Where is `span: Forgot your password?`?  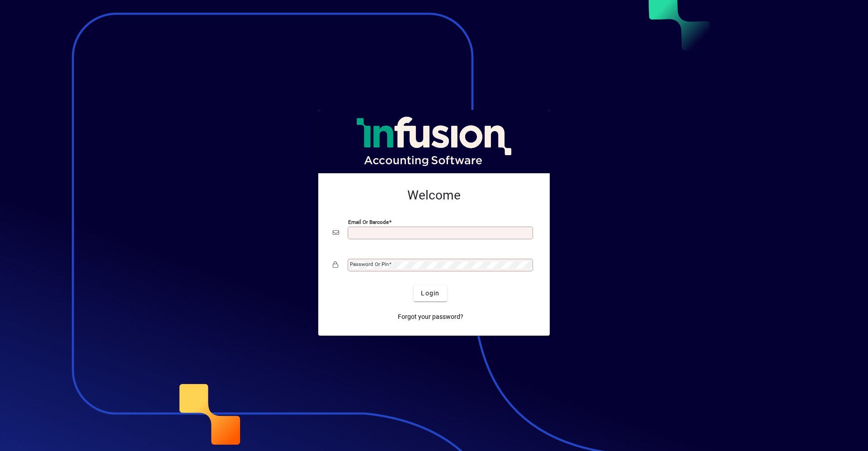
span: Forgot your password? is located at coordinates (430, 317).